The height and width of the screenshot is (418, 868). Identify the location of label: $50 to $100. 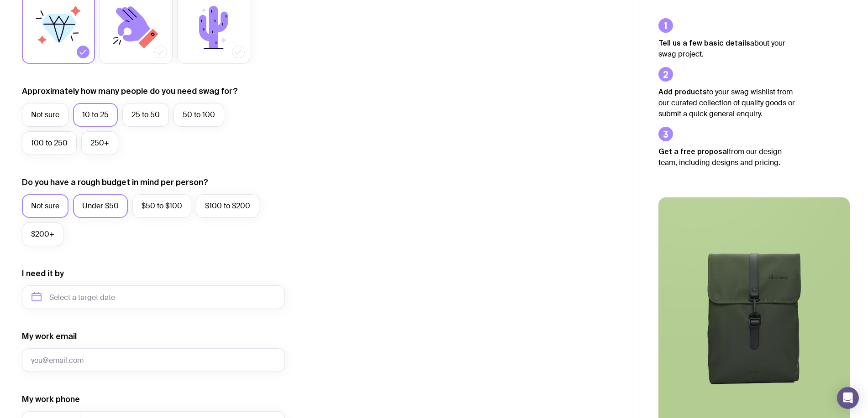
(161, 206).